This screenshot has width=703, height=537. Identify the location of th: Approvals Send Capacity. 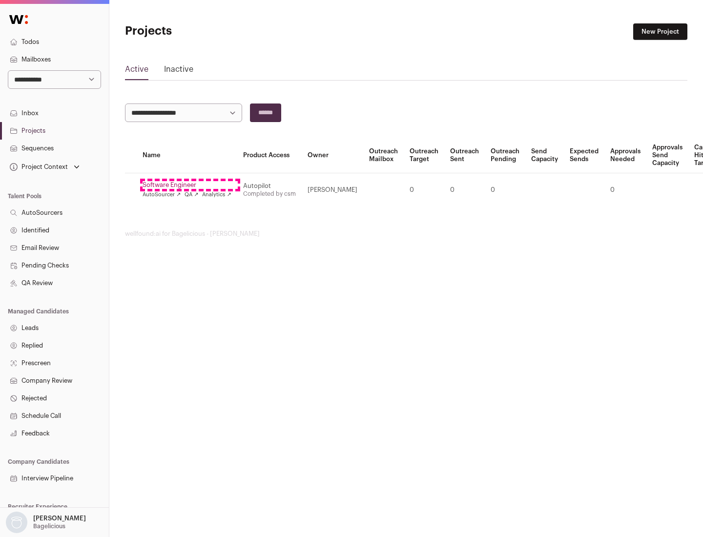
(668, 155).